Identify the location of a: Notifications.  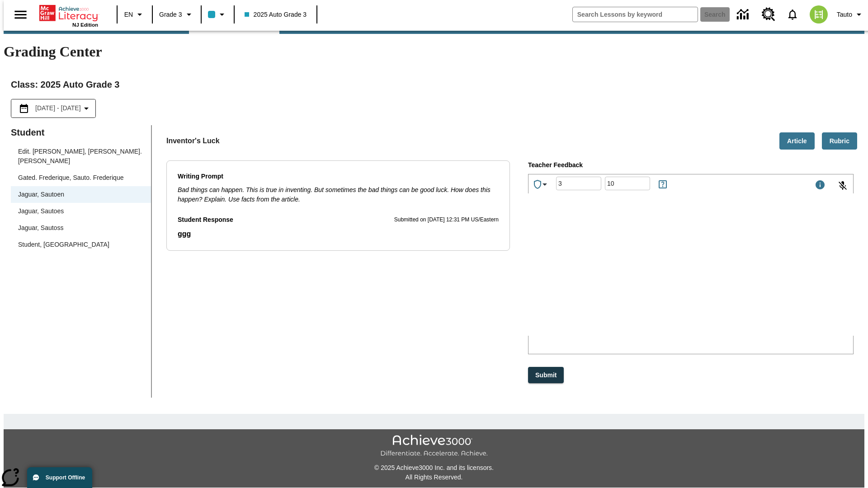
(792, 14).